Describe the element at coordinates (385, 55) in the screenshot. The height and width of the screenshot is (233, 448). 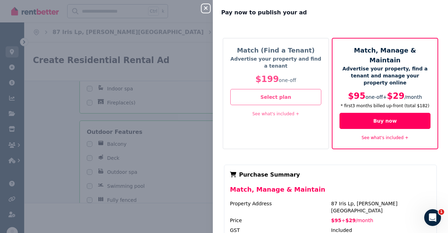
I see `h5: Match, Manage & Maintain` at that location.